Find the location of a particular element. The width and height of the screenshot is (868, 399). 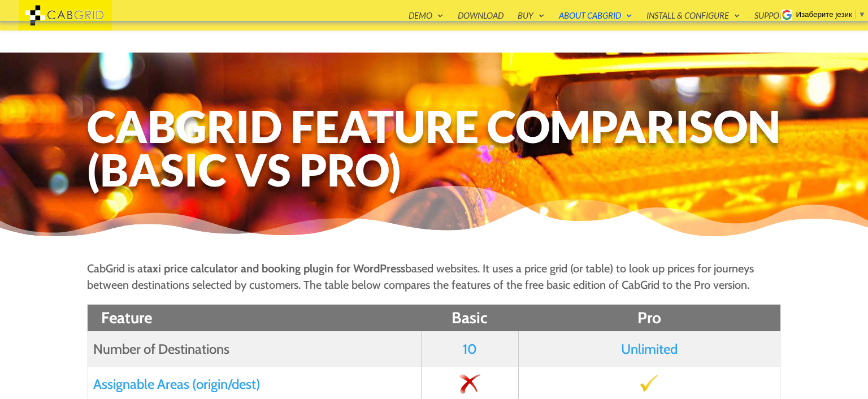

p: CabGrid is a based websites. It uses a price grid (or table) to look up prices for journeys betwe... is located at coordinates (434, 277).